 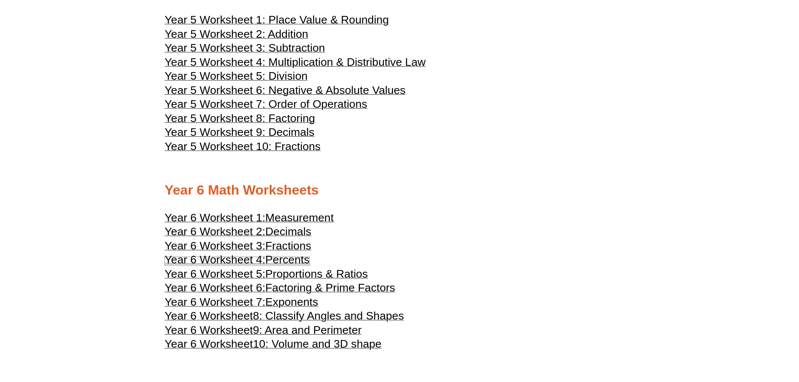 I want to click on a: Year 5 Worksheet 10: Fractions, so click(x=243, y=148).